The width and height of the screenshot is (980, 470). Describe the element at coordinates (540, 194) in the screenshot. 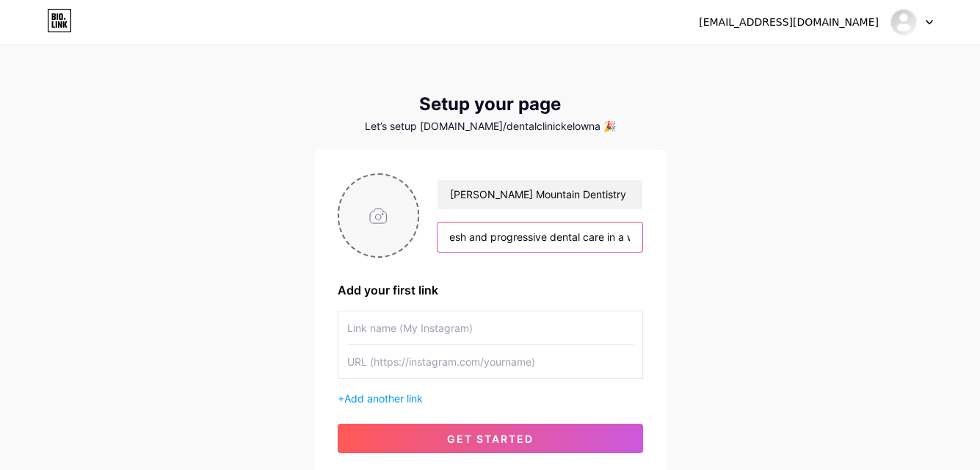

I see `input: Your name` at that location.